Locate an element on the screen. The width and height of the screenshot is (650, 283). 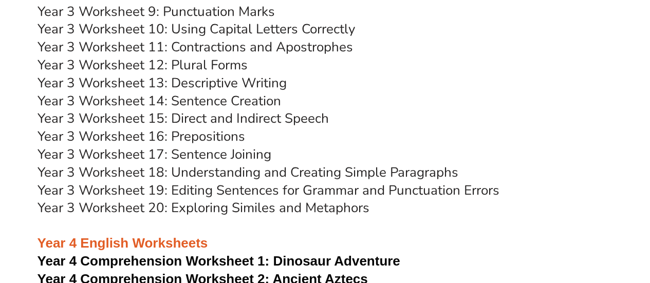
a: Year 3 Worksheet 20: Exploring Similes and Metaphors is located at coordinates (204, 208).